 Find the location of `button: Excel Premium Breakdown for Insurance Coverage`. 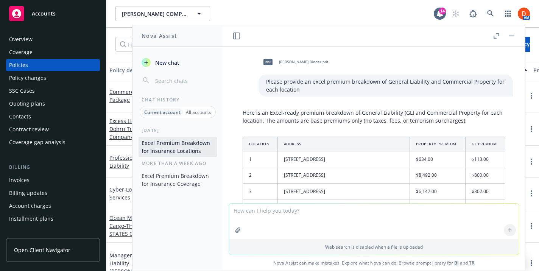

button: Excel Premium Breakdown for Insurance Coverage is located at coordinates (178, 180).